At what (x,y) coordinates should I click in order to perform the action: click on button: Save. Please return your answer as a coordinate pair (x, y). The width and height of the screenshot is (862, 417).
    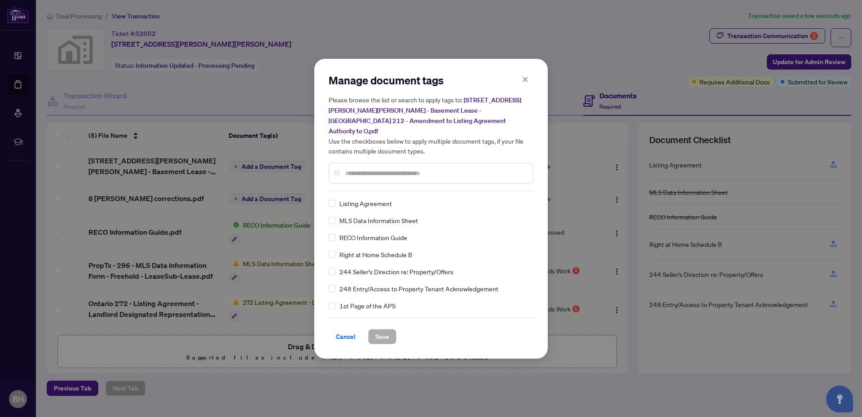
    Looking at the image, I should click on (382, 337).